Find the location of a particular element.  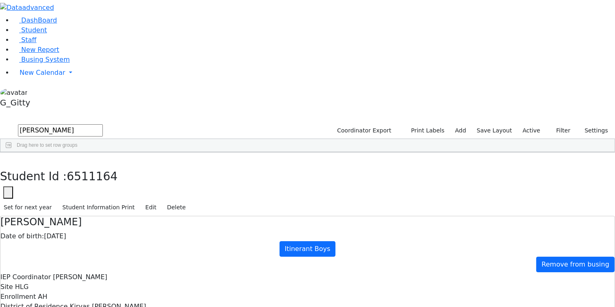

button: Print Labels is located at coordinates (425, 130).